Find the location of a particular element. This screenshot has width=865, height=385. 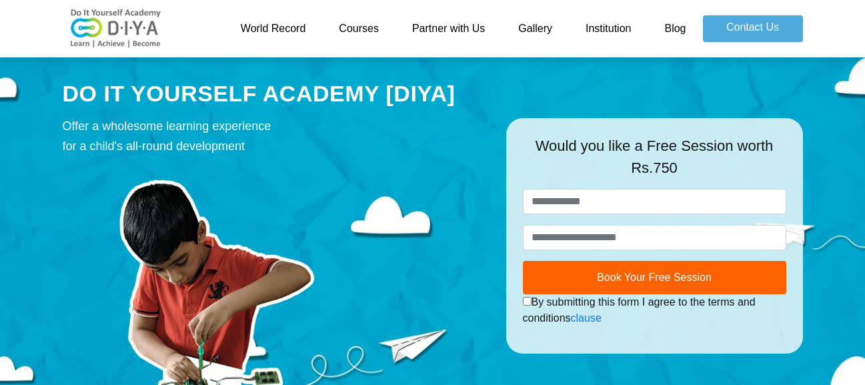

a: Institution is located at coordinates (608, 29).